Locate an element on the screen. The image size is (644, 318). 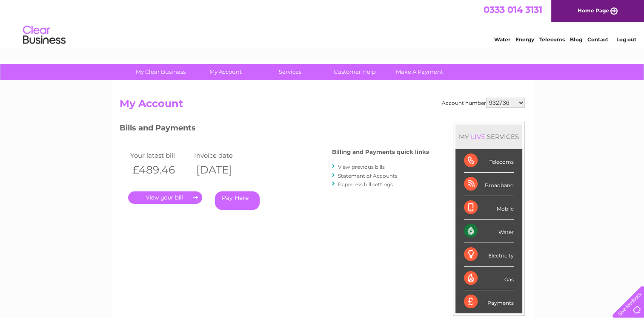
div: Electricity is located at coordinates (489, 255).